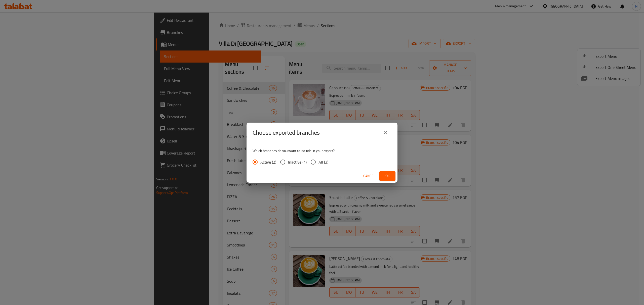 The width and height of the screenshot is (644, 305). Describe the element at coordinates (369, 176) in the screenshot. I see `button: Cancel` at that location.